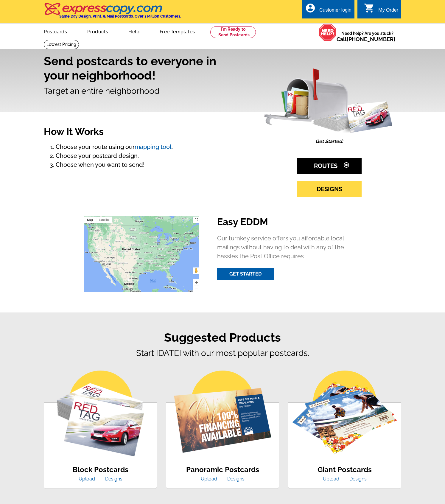 The width and height of the screenshot is (445, 504). What do you see at coordinates (152, 165) in the screenshot?
I see `li: Choose when you want to send!` at bounding box center [152, 165].